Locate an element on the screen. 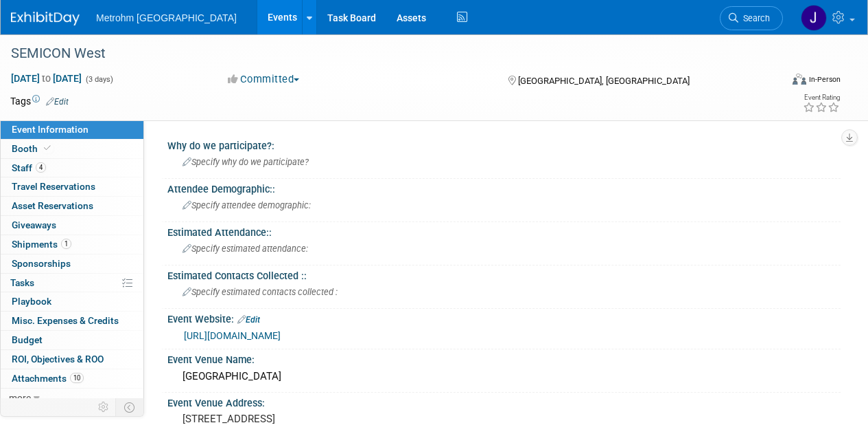 This screenshot has height=434, width=868. td: Personalize Event Tab Strip is located at coordinates (104, 407).